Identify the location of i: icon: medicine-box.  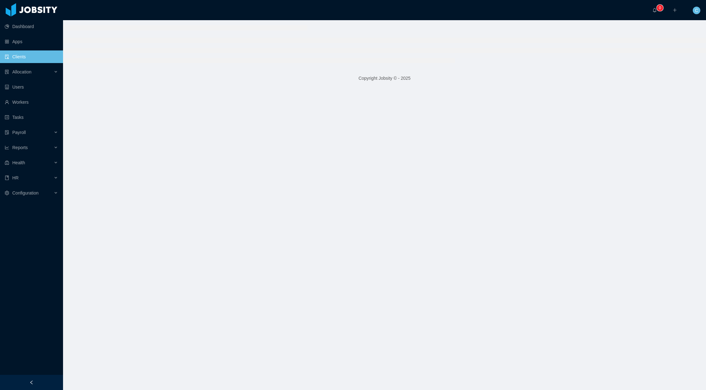
(7, 163).